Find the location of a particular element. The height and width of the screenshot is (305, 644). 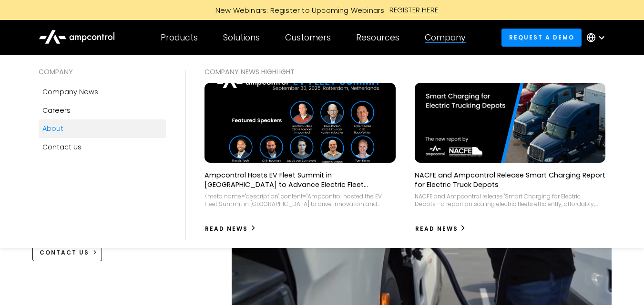

div: CONTACT US is located at coordinates (64, 253).